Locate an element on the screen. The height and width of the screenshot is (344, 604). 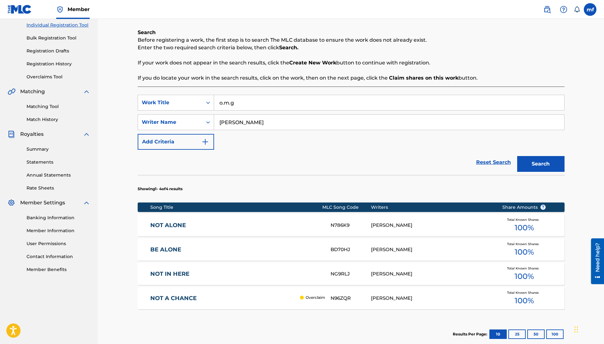
a: Statements is located at coordinates (58, 162).